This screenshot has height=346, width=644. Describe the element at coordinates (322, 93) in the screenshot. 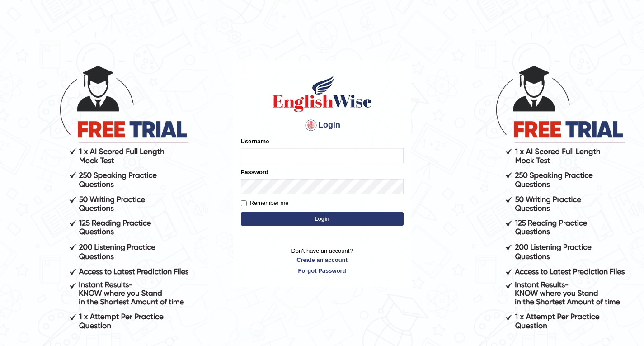

I see `img: Logo of English Wise sign in for intelligent practice with AI` at that location.